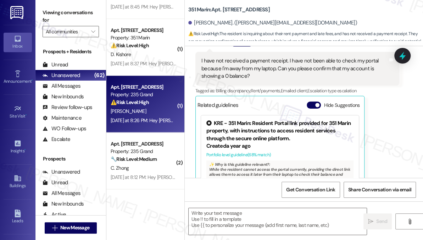 The width and height of the screenshot is (423, 240). What do you see at coordinates (218, 106) in the screenshot?
I see `div: Related guidelines` at bounding box center [218, 106].